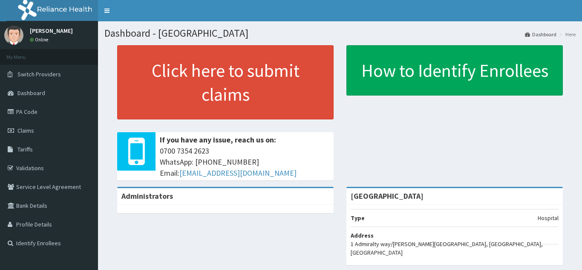 Image resolution: width=582 pixels, height=270 pixels. What do you see at coordinates (25, 149) in the screenshot?
I see `span: Tariffs` at bounding box center [25, 149].